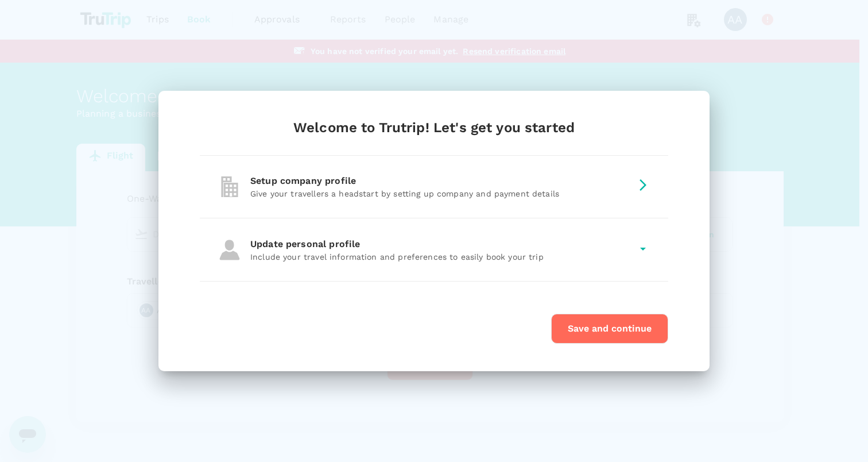 This screenshot has width=868, height=462. Describe the element at coordinates (434, 128) in the screenshot. I see `div: Welcome to Trutrip! Let's get you started` at that location.